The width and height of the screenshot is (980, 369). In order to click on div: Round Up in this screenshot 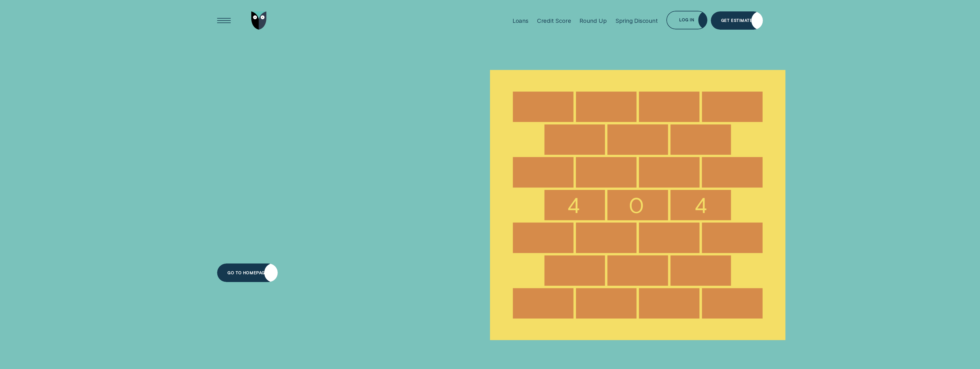, I will do `click(593, 20)`.